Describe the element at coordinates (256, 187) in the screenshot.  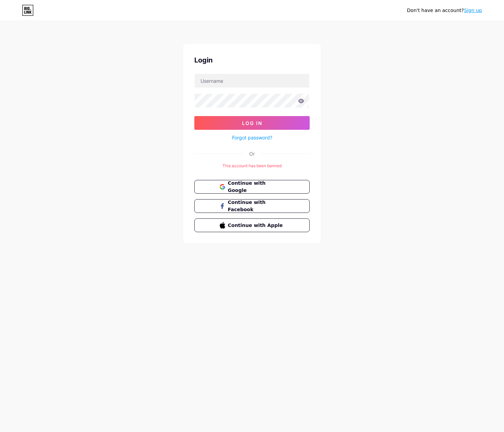
I see `span: Continue with Google` at that location.